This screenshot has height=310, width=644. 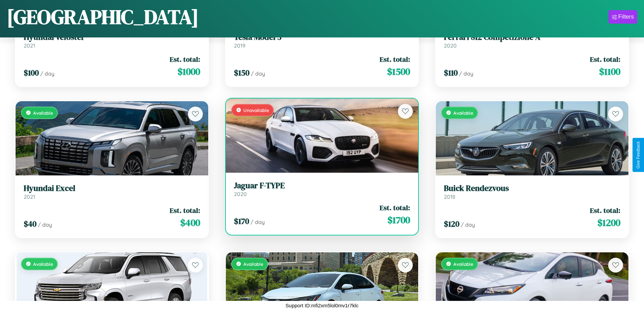 I want to click on h3: Ferrari 812 Competizione A, so click(x=532, y=37).